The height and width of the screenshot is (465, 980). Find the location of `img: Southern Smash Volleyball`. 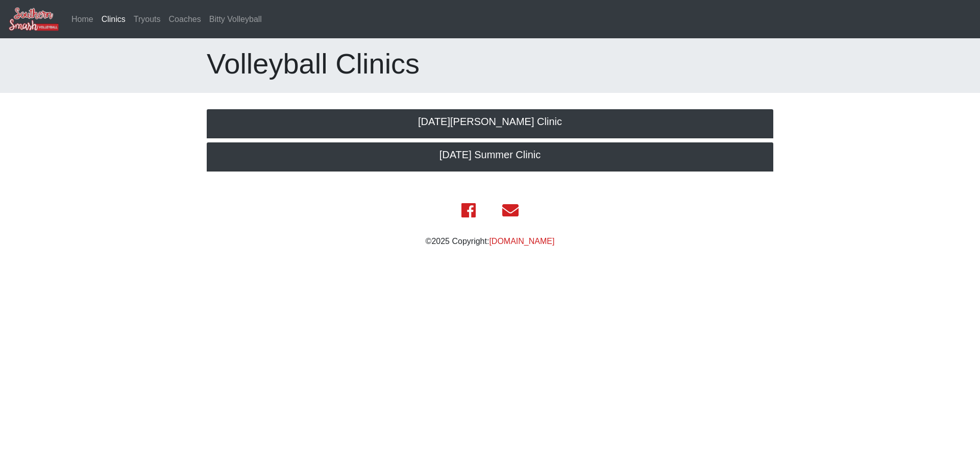

img: Southern Smash Volleyball is located at coordinates (34, 19).